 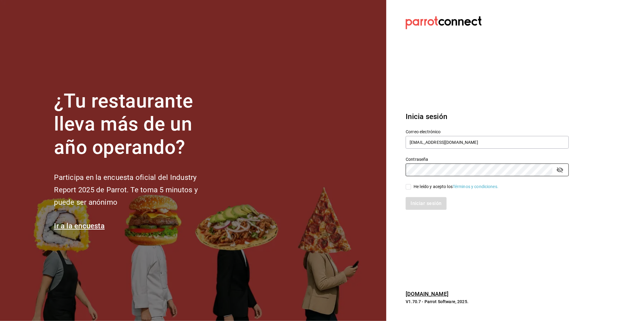 What do you see at coordinates (487, 117) in the screenshot?
I see `h3: Inicia sesión` at bounding box center [487, 117].